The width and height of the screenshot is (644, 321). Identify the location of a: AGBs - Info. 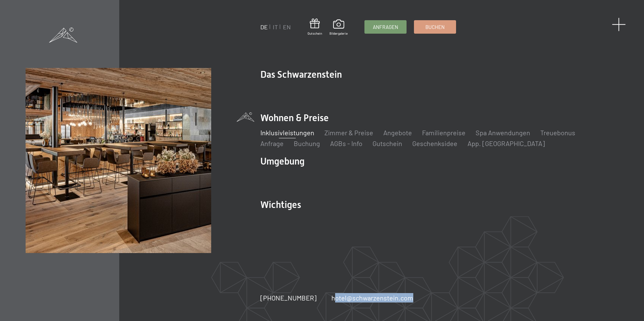
(346, 143).